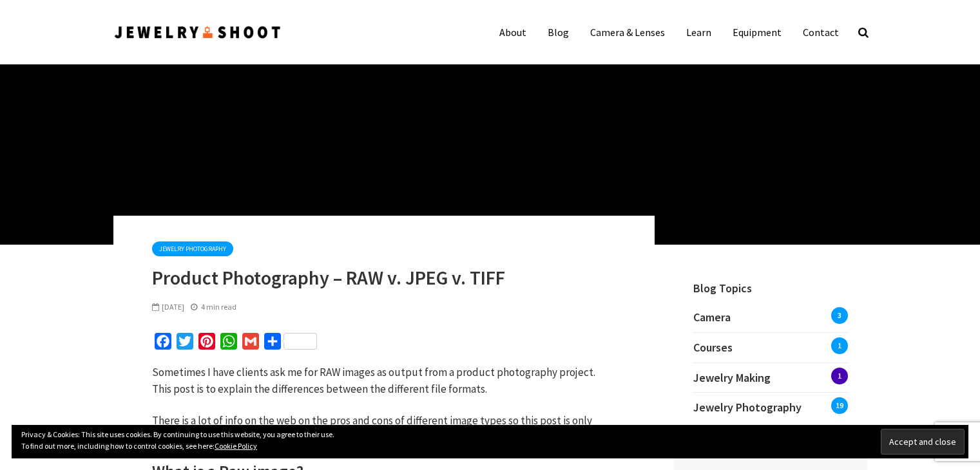  Describe the element at coordinates (732, 378) in the screenshot. I see `span: Jewelry Making` at that location.